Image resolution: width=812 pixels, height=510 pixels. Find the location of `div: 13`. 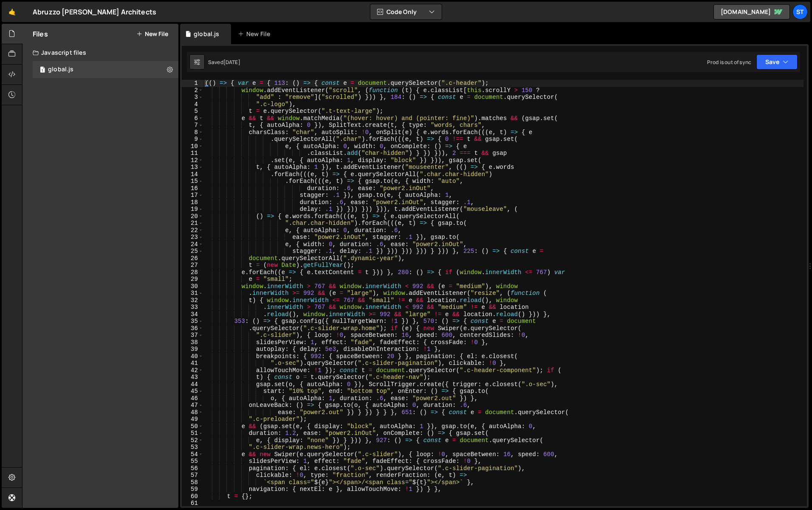

div: 13 is located at coordinates (192, 167).